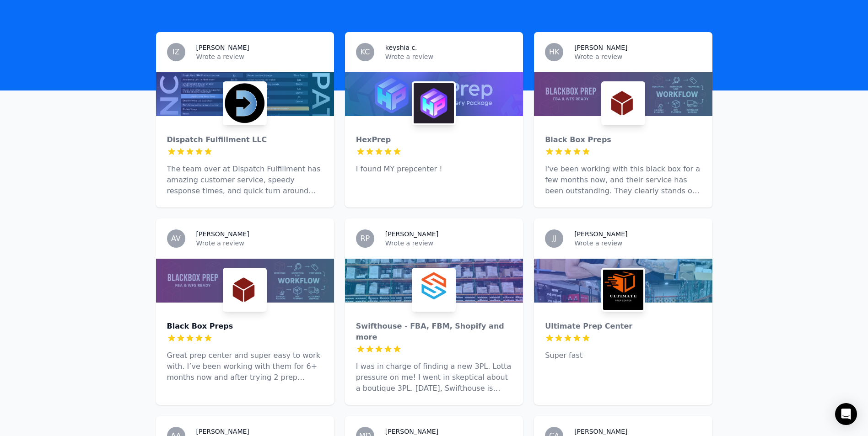 This screenshot has height=436, width=868. Describe the element at coordinates (434, 140) in the screenshot. I see `div: HexPrep` at that location.